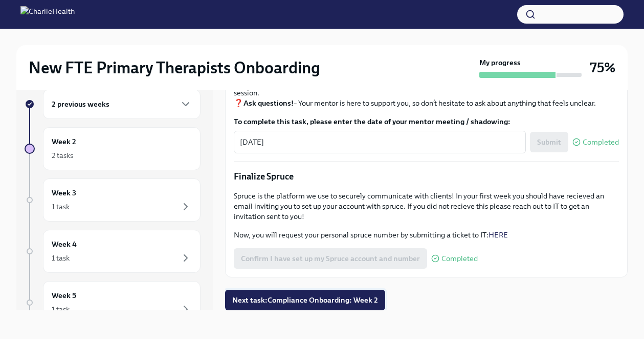 This screenshot has height=339, width=644. I want to click on h6: 2 previous weeks, so click(80, 104).